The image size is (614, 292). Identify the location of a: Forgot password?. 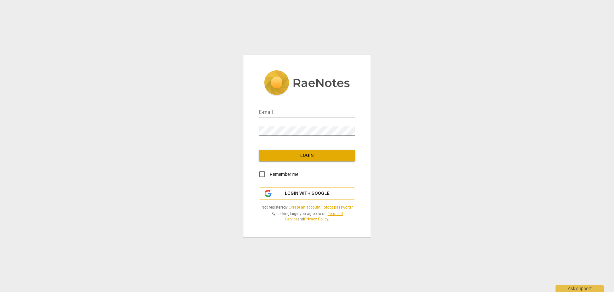
(337, 207).